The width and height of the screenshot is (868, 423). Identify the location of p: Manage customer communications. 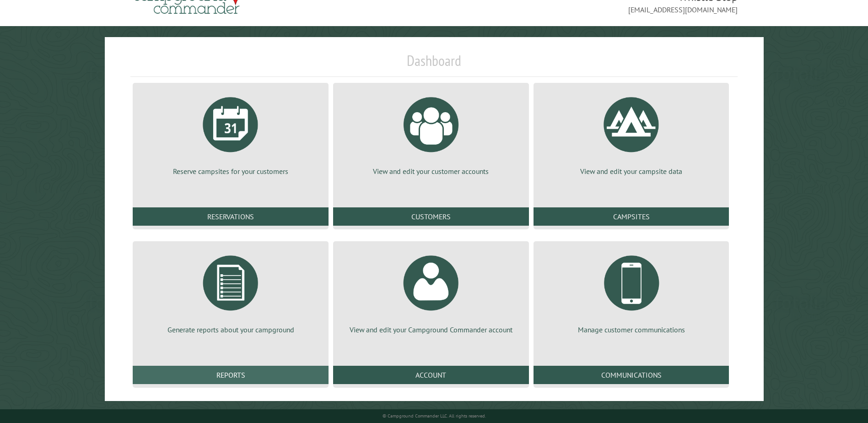
(631, 329).